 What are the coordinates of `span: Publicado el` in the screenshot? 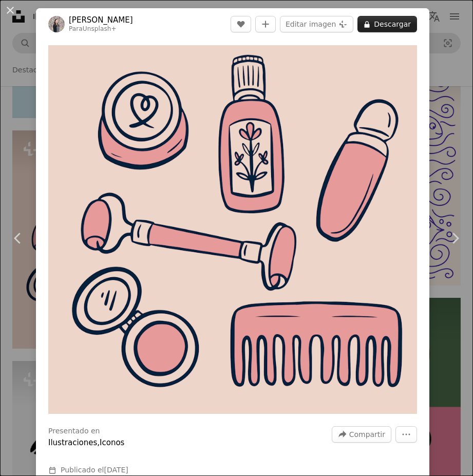 It's located at (94, 470).